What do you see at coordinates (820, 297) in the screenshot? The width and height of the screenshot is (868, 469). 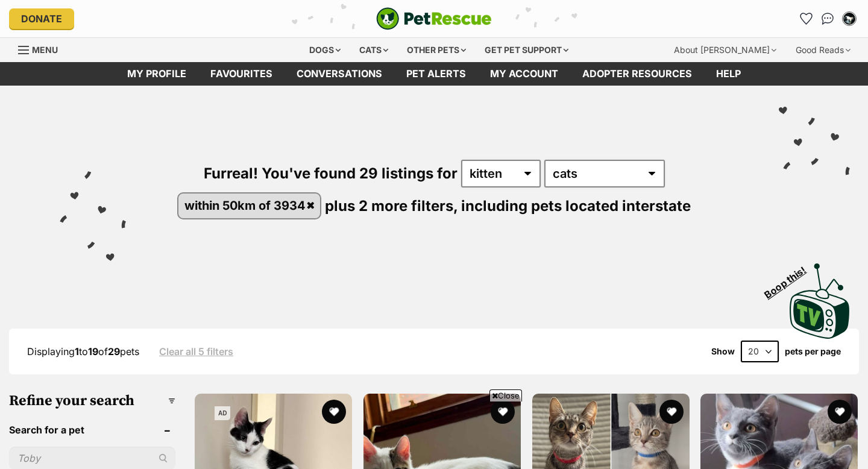 I see `a: Boop this!` at bounding box center [820, 297].